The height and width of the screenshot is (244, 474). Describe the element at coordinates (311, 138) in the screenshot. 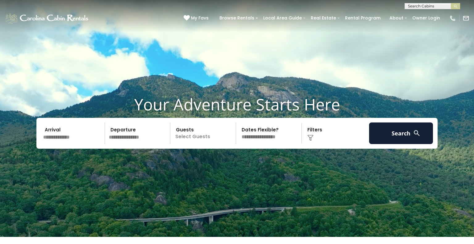

I see `img: filter--v1.png` at that location.